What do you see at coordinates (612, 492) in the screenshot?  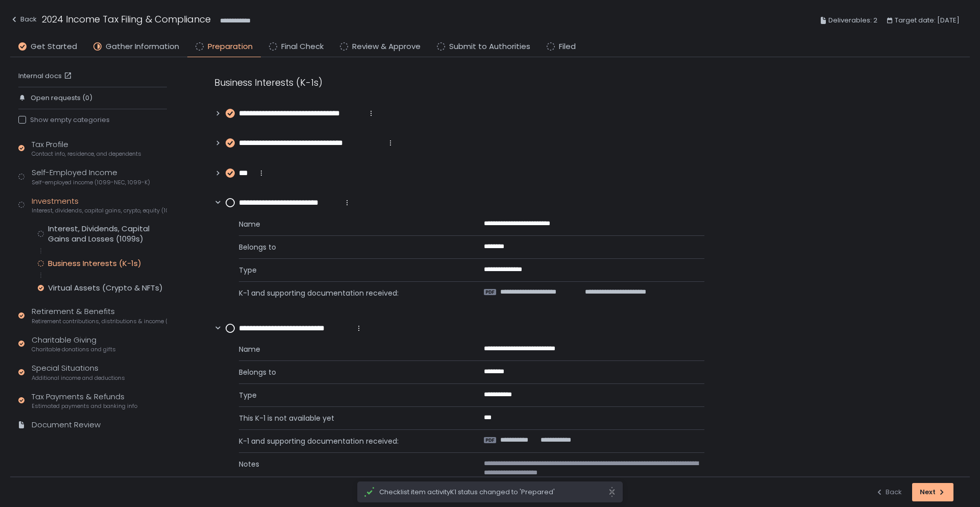 I see `svg: close` at bounding box center [612, 492].